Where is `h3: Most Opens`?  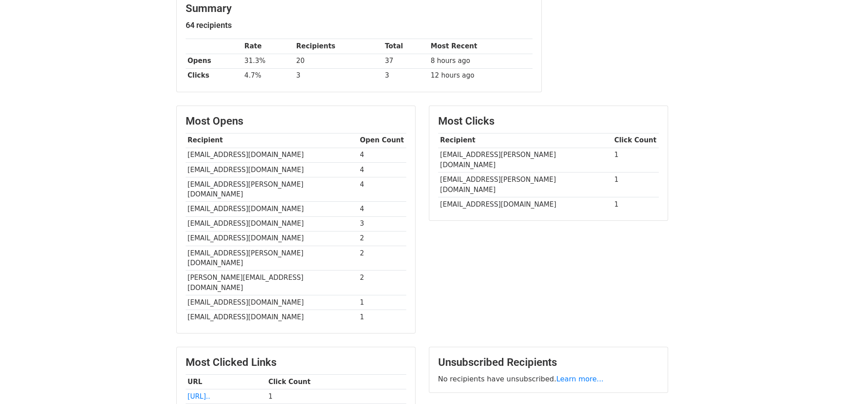 h3: Most Opens is located at coordinates (296, 121).